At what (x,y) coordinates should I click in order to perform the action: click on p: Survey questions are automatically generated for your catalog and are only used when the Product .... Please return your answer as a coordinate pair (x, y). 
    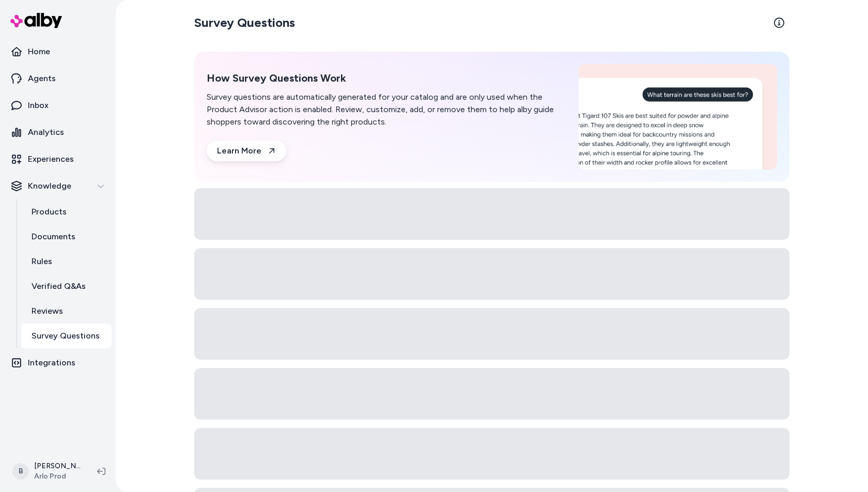
    Looking at the image, I should click on (386, 110).